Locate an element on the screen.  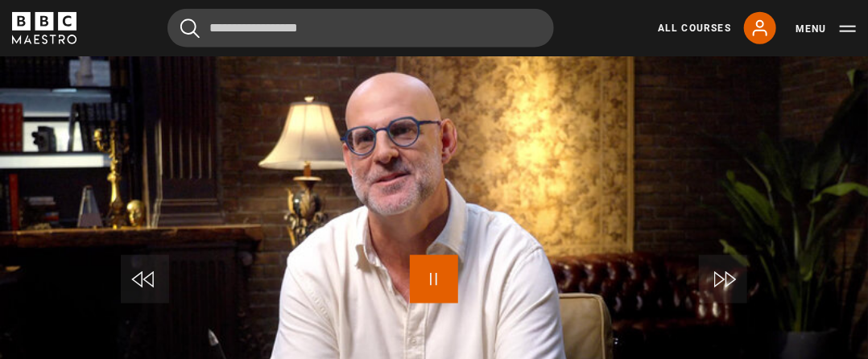
input: Search is located at coordinates (360, 28).